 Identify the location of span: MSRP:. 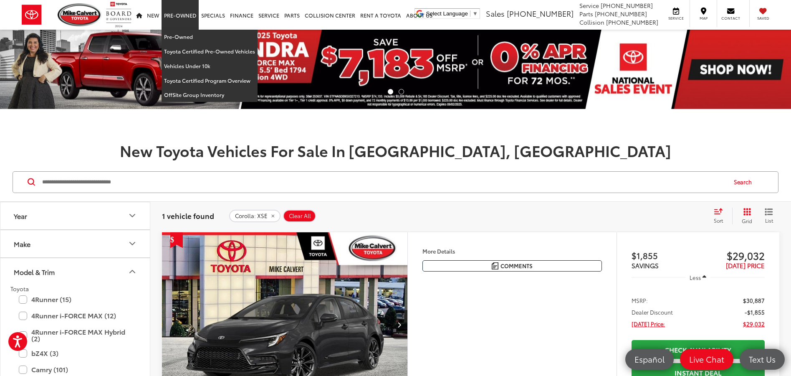
(640, 300).